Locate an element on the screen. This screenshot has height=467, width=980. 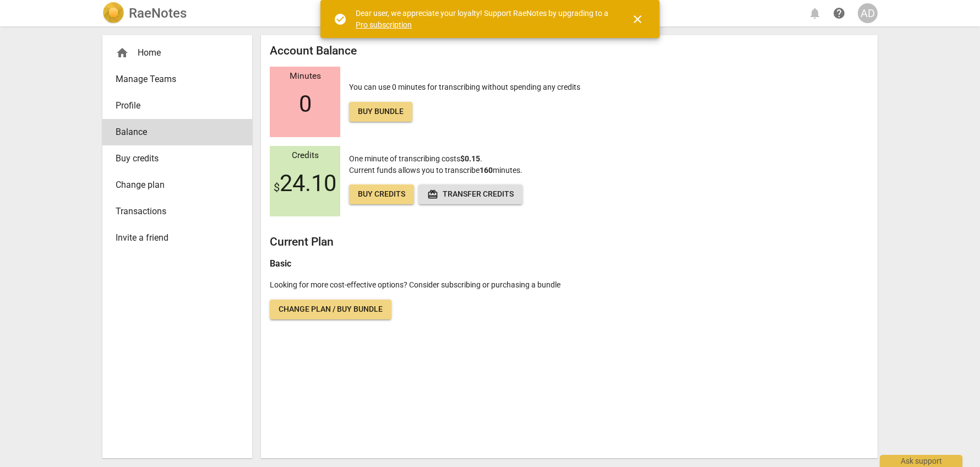
span: help is located at coordinates (839, 14).